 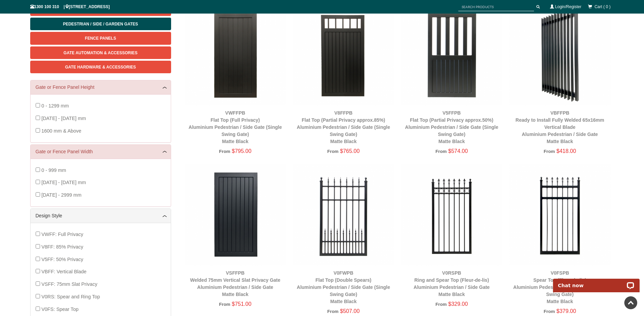 I want to click on span: 0 - 999 mm, so click(x=54, y=170).